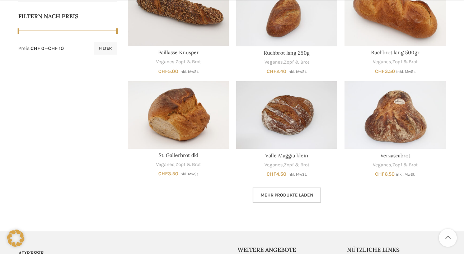 The image size is (464, 254). What do you see at coordinates (56, 48) in the screenshot?
I see `span: CHF 10` at bounding box center [56, 48].